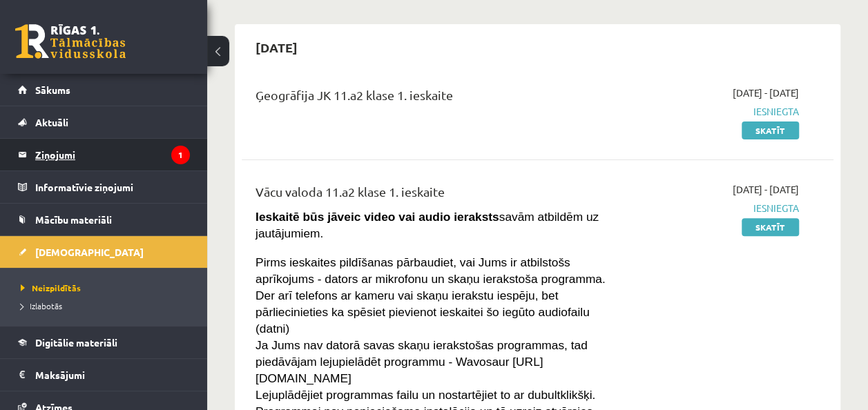 The height and width of the screenshot is (410, 868). Describe the element at coordinates (112, 154) in the screenshot. I see `legend: Ziņojumi` at that location.